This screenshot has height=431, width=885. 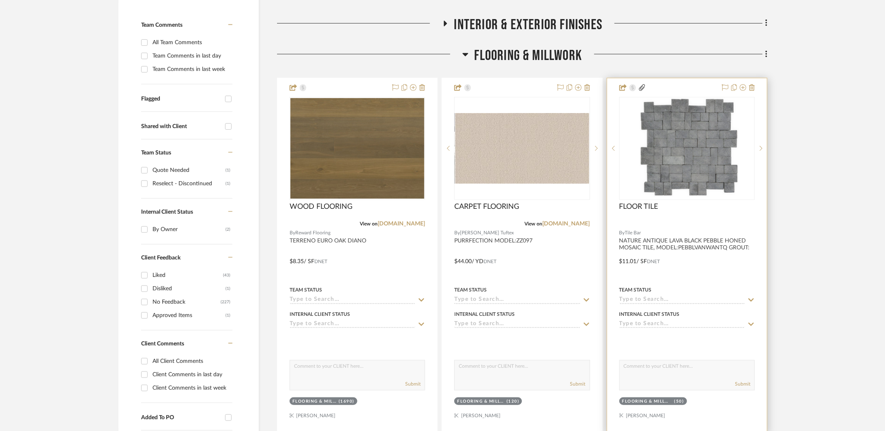 I want to click on span: Tile Bar, so click(x=633, y=233).